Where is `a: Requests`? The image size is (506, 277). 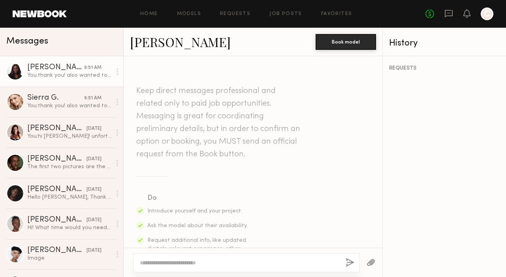
a: Requests is located at coordinates (235, 14).